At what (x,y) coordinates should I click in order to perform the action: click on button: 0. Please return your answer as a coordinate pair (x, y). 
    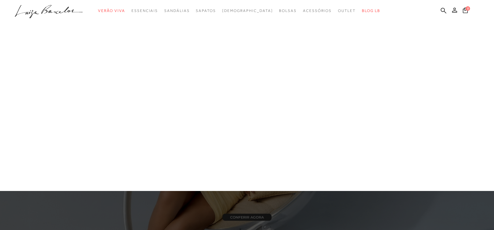
    Looking at the image, I should click on (465, 11).